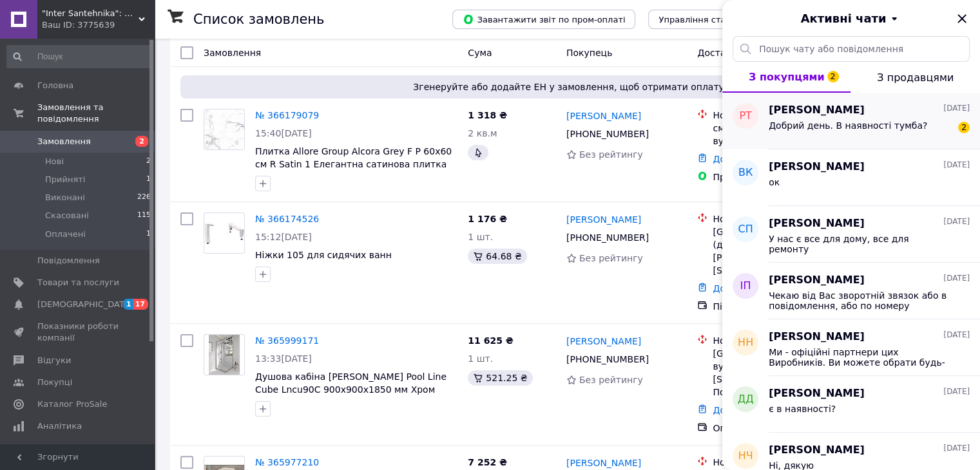  What do you see at coordinates (55, 86) in the screenshot?
I see `span: Головна` at bounding box center [55, 86].